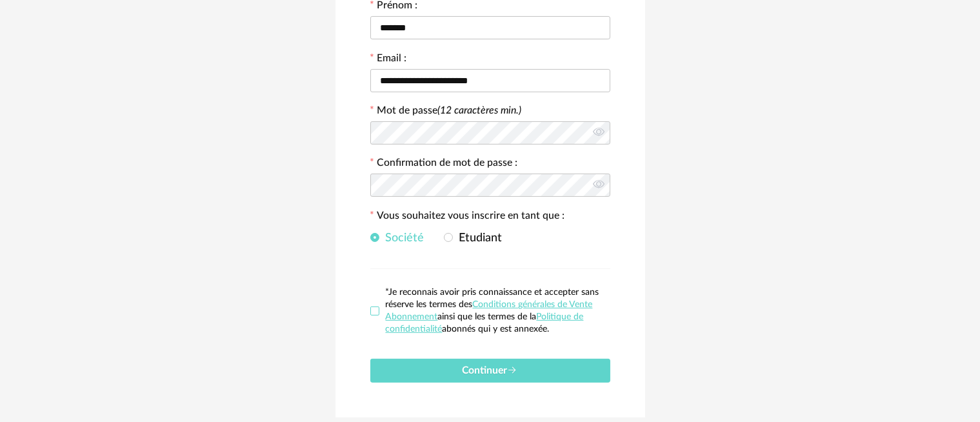 This screenshot has width=980, height=422. What do you see at coordinates (468, 217) in the screenshot?
I see `label: Vous souhaitez vous inscrire en tant que :` at bounding box center [468, 217].